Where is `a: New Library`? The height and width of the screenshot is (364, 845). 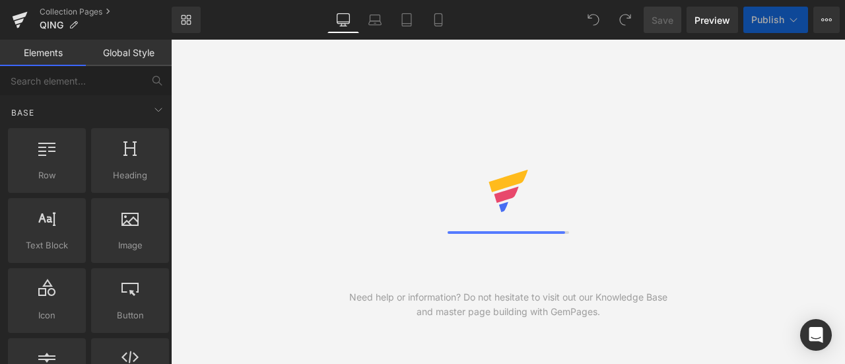
a: New Library is located at coordinates (186, 20).